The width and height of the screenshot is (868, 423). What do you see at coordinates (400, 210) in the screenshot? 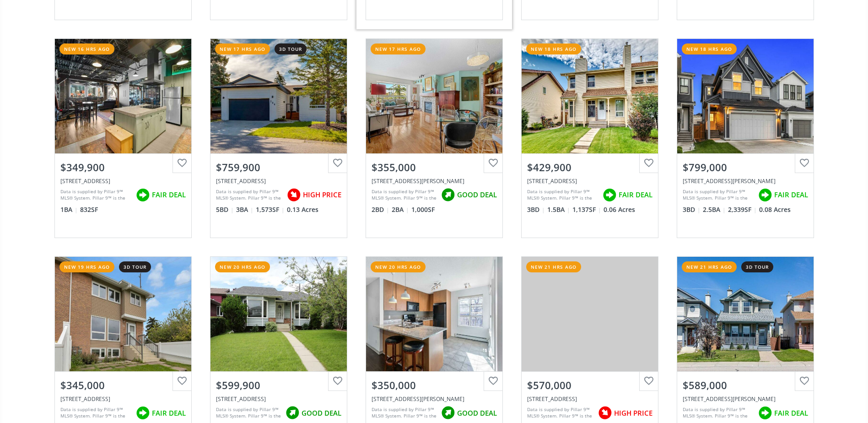
I see `span: 2 BA` at bounding box center [400, 210].